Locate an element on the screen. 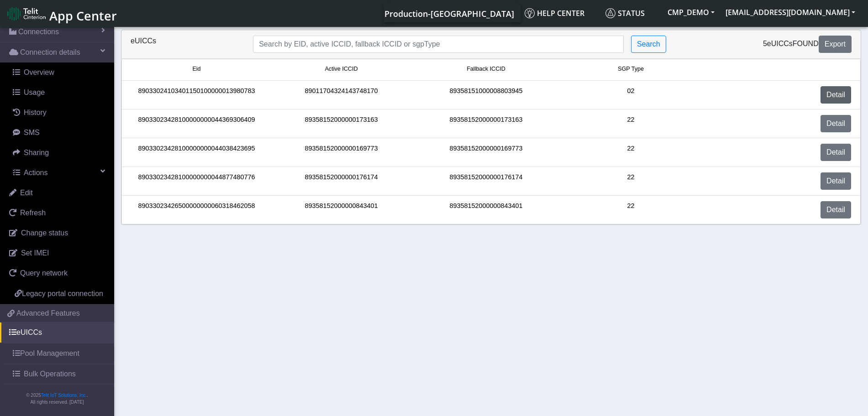 This screenshot has height=416, width=868. a: Pool Management is located at coordinates (59, 354).